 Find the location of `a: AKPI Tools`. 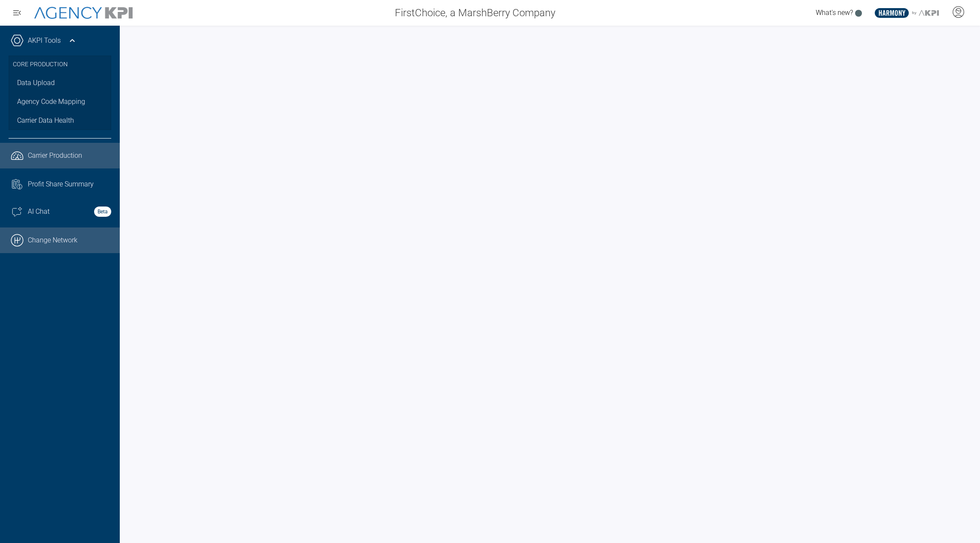

a: AKPI Tools is located at coordinates (44, 41).